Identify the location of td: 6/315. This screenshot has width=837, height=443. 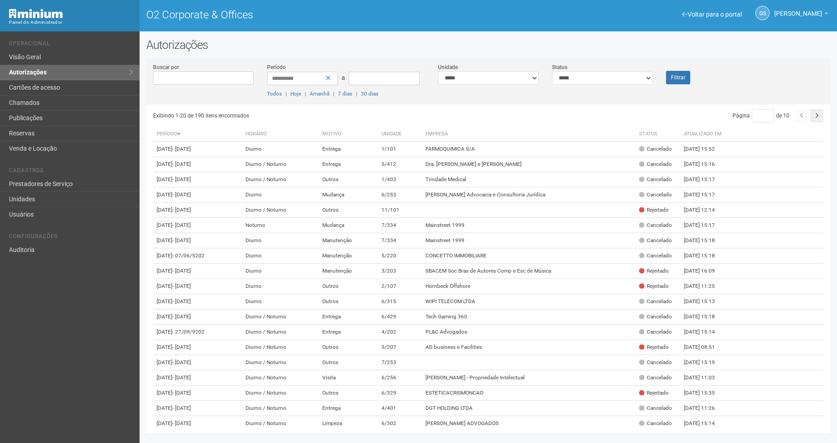
(400, 302).